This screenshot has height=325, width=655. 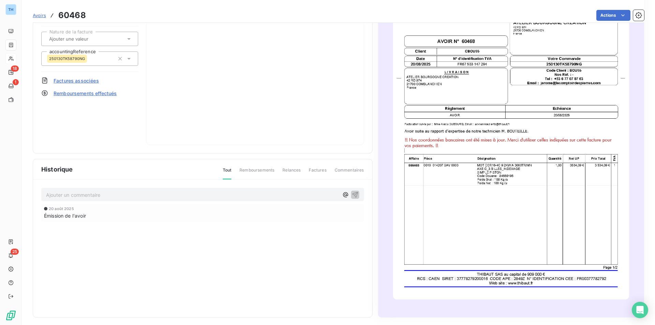 I want to click on button: Actions, so click(x=613, y=15).